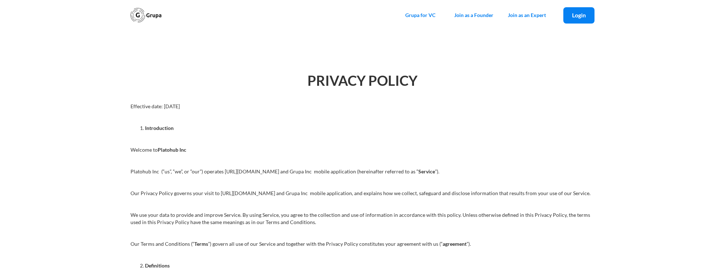 The width and height of the screenshot is (725, 278). Describe the element at coordinates (146, 15) in the screenshot. I see `a: home` at that location.